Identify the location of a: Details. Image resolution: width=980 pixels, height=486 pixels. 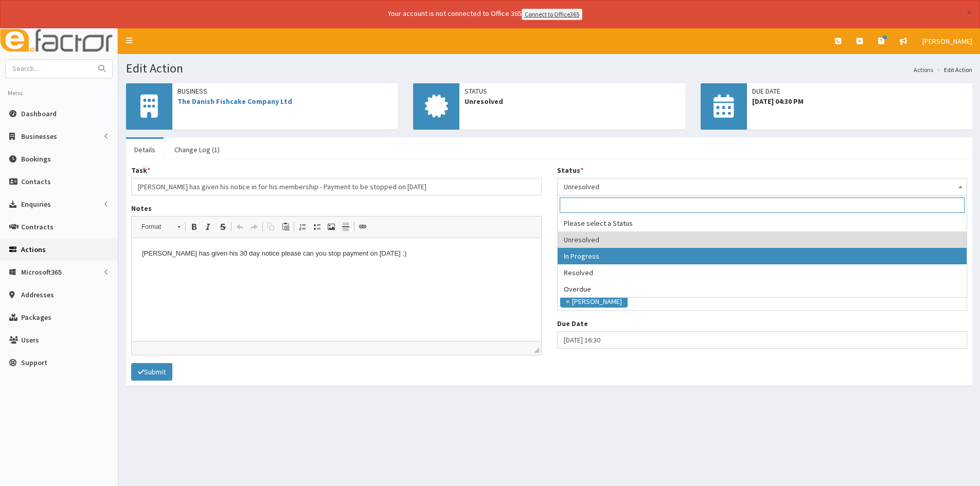
(145, 150).